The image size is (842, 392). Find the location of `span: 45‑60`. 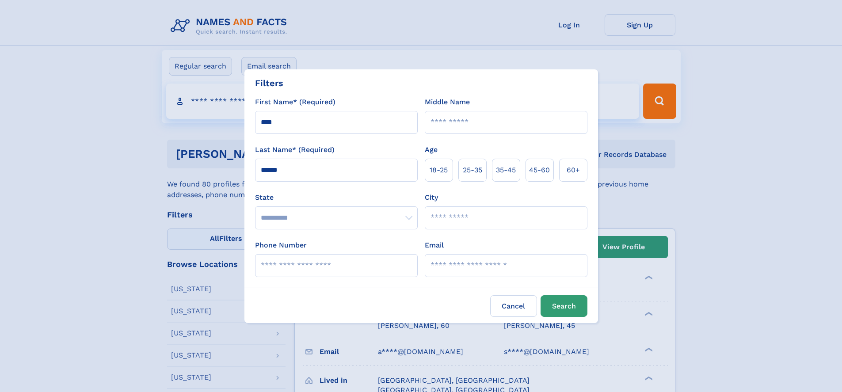

span: 45‑60 is located at coordinates (539, 170).